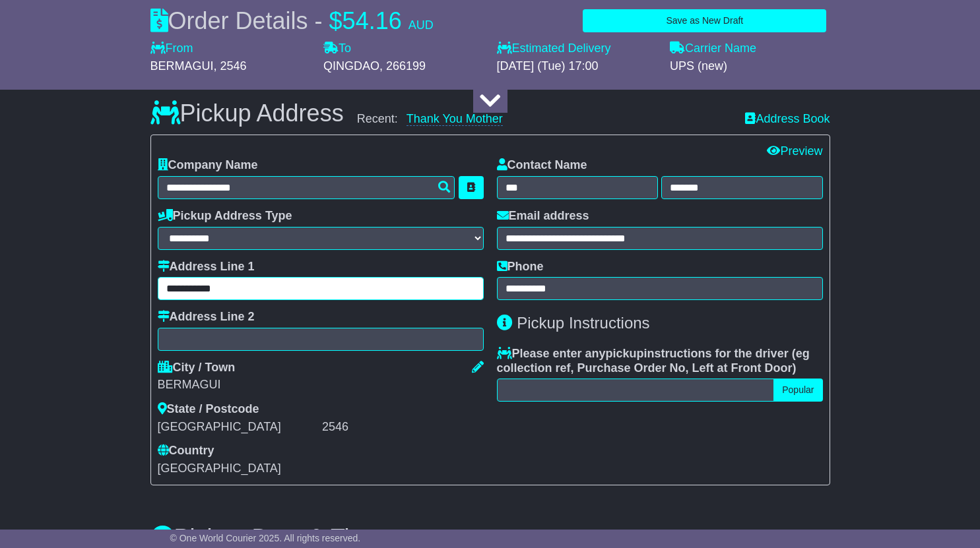 The width and height of the screenshot is (980, 548). Describe the element at coordinates (230, 66) in the screenshot. I see `span: , 2546` at that location.